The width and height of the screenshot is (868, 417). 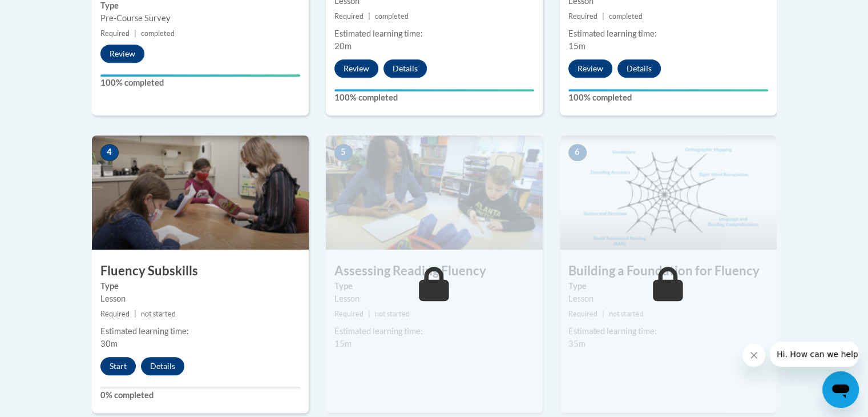 I want to click on div: Pre-Course Survey, so click(x=200, y=18).